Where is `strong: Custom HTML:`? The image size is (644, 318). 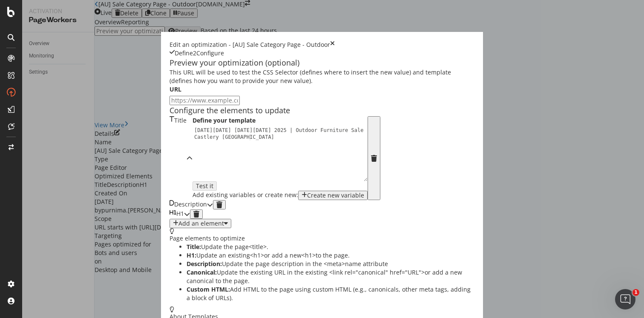 strong: Custom HTML: is located at coordinates (208, 289).